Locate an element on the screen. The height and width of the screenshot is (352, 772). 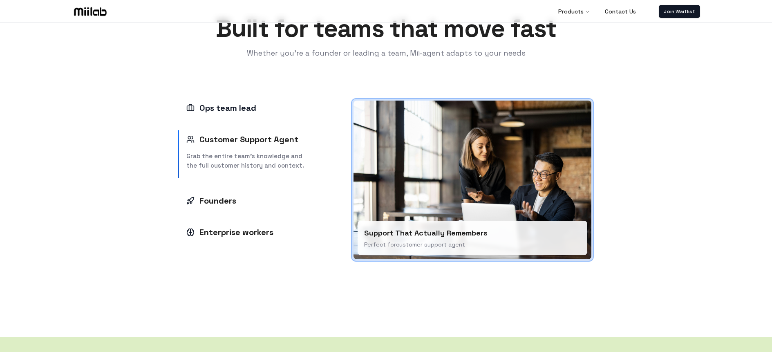
img: Customer Support Agent is located at coordinates (472, 180).